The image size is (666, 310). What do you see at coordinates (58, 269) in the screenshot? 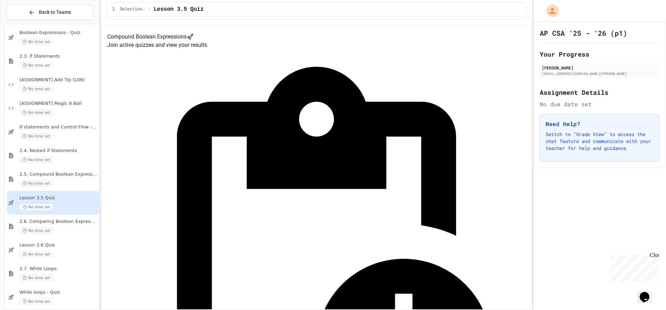
I see `span: 2.7. While Loops` at bounding box center [58, 269].